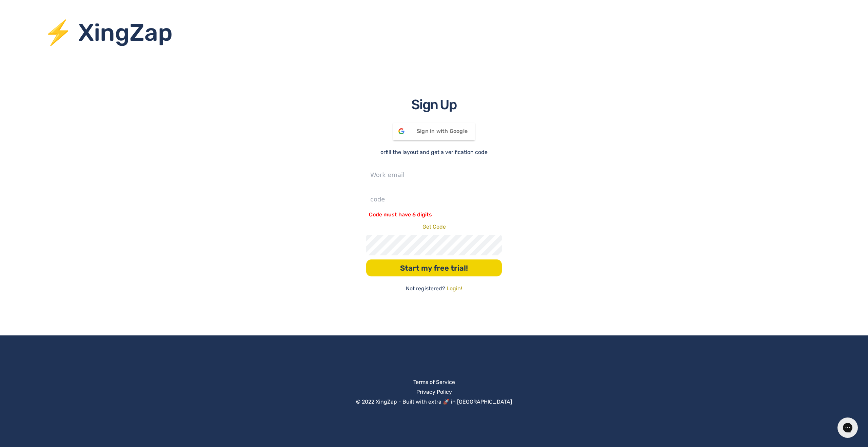  I want to click on a: Get Code, so click(434, 226).